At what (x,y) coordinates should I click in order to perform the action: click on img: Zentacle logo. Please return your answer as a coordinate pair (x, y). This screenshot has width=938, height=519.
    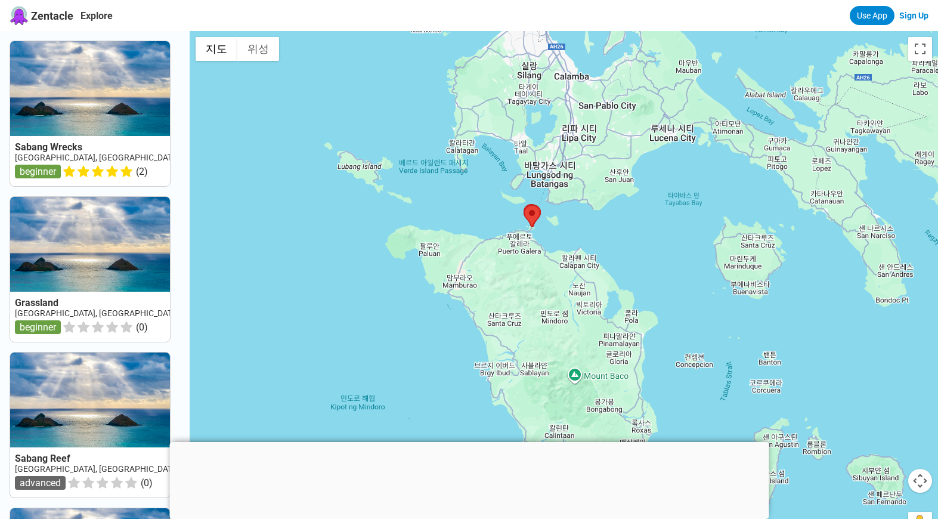
    Looking at the image, I should click on (19, 16).